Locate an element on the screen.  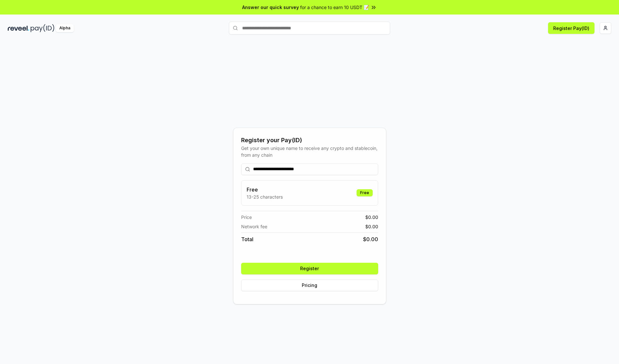
img: reveel_dark is located at coordinates (18, 28).